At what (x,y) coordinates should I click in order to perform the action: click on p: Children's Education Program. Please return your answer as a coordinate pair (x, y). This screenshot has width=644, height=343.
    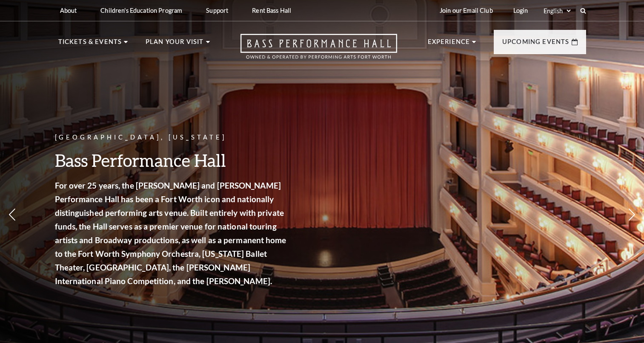
    Looking at the image, I should click on (141, 10).